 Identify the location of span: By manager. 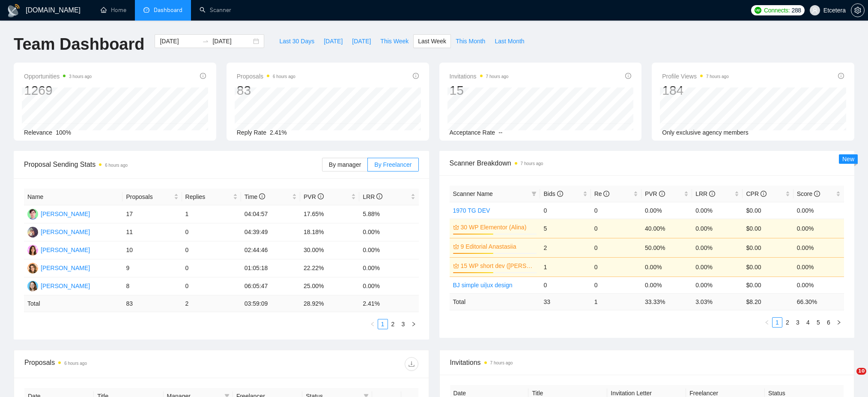
(345, 165).